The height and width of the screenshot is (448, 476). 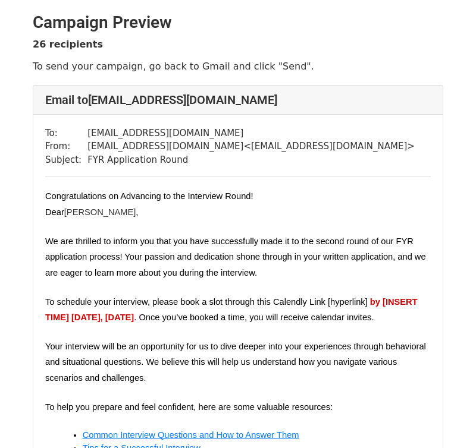 I want to click on a: Common Interview Questions and How to Answer Them, so click(x=191, y=434).